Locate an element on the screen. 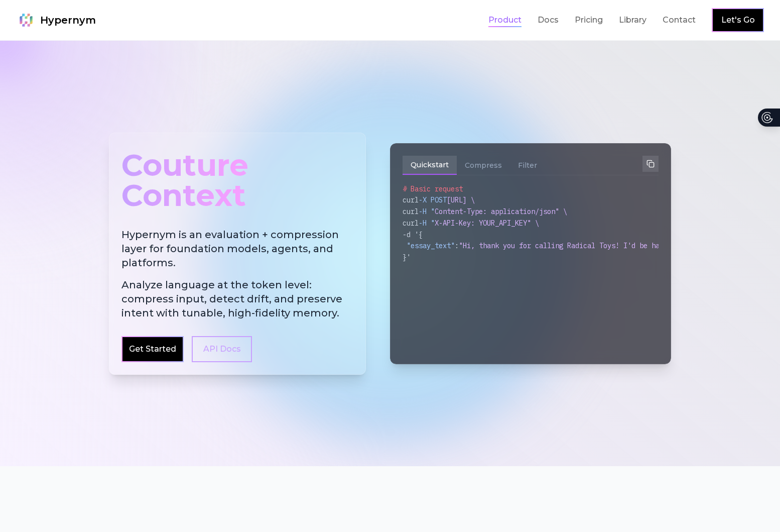 The image size is (780, 532). a: Get Started is located at coordinates (152, 349).